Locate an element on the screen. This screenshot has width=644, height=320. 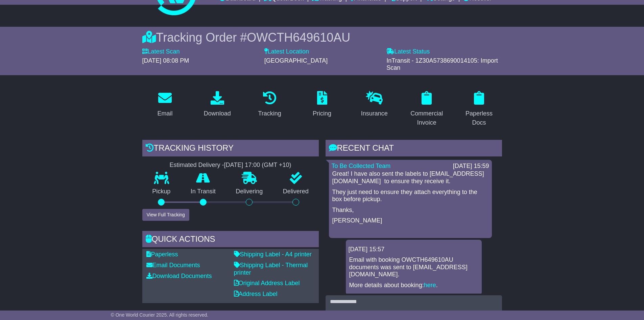
a: Commercial Invoice is located at coordinates (427, 109).